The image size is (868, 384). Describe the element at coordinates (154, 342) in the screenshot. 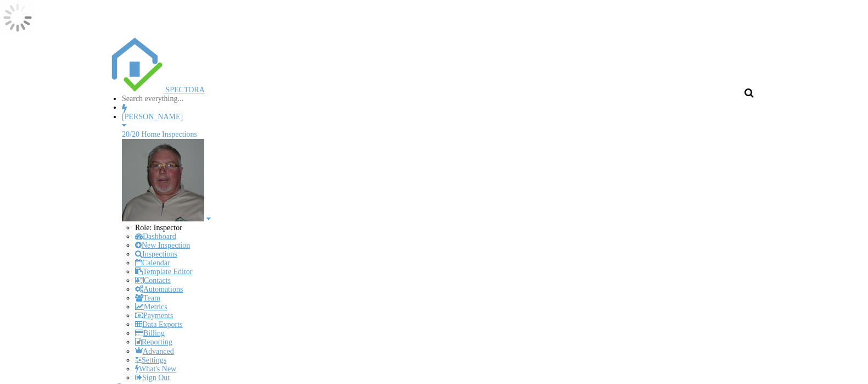

I see `a: Reporting` at that location.